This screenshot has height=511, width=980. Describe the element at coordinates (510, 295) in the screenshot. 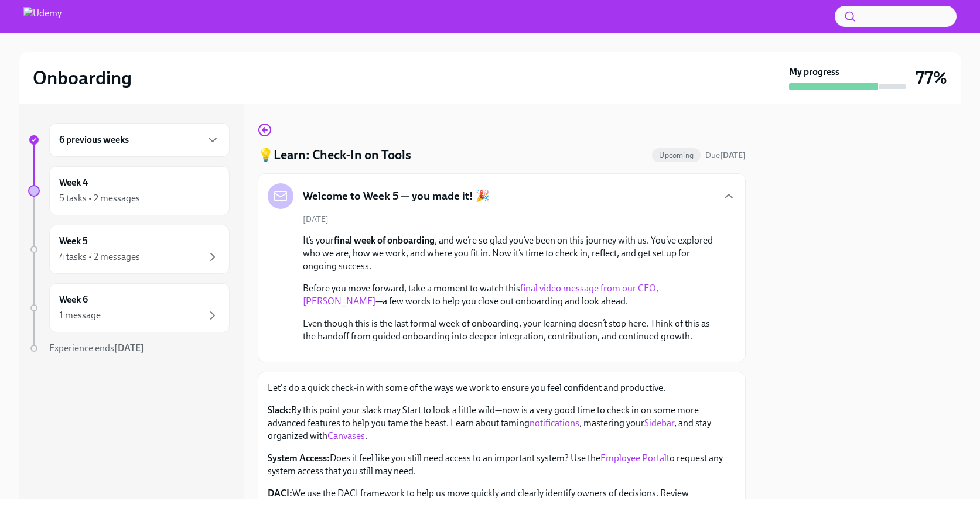

I see `p: Before you move forward, take a moment to watch this —a few words to help you close out onboardin...` at that location.